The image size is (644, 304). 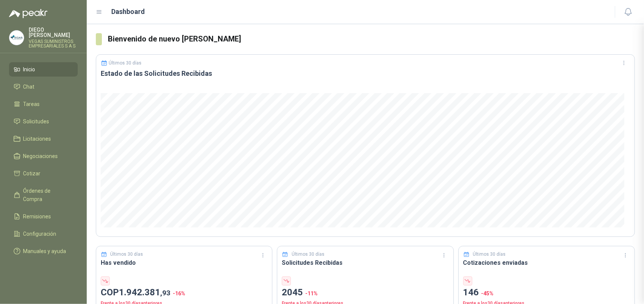 I want to click on a: Negociaciones, so click(x=43, y=156).